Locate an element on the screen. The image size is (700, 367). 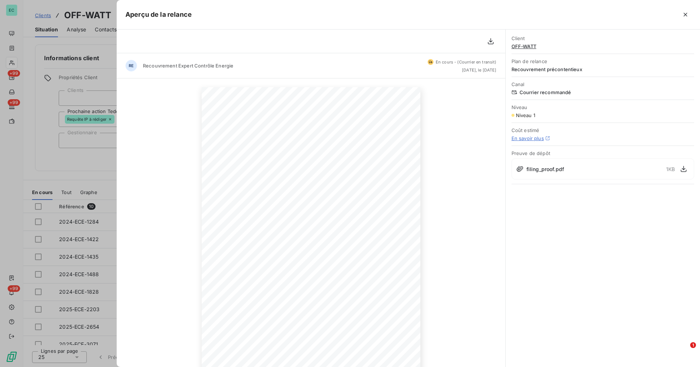
span: Recouvrement précontentieux is located at coordinates (602, 69).